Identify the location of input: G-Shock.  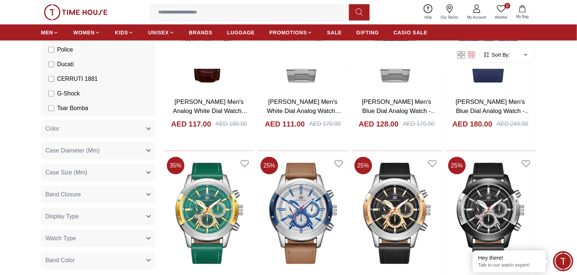
(51, 94).